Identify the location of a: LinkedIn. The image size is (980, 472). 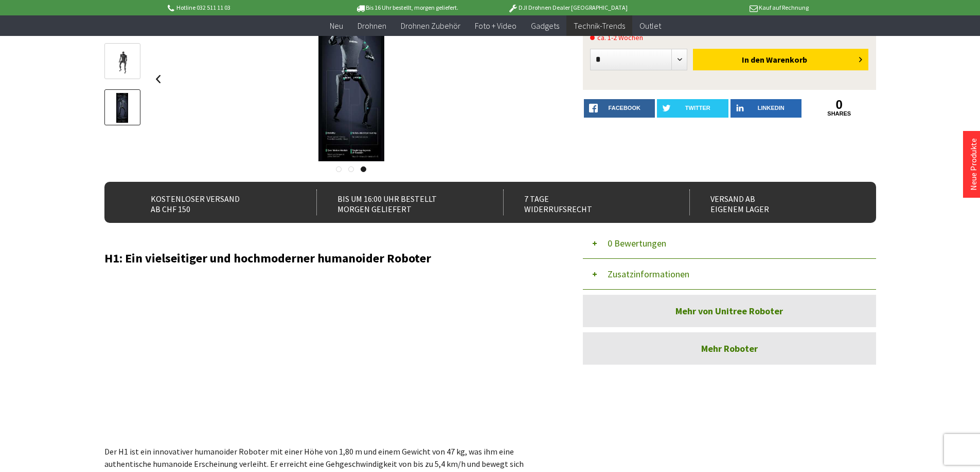
(766, 108).